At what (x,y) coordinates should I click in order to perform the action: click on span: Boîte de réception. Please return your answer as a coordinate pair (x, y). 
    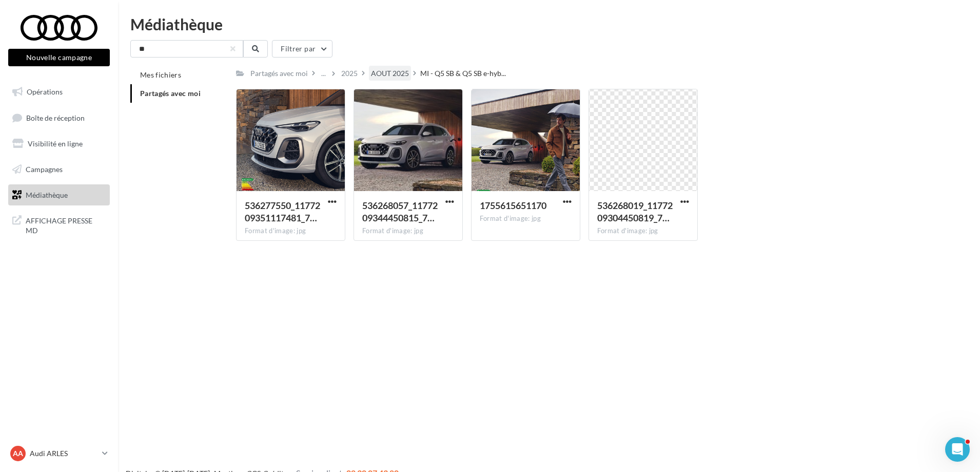
    Looking at the image, I should click on (55, 117).